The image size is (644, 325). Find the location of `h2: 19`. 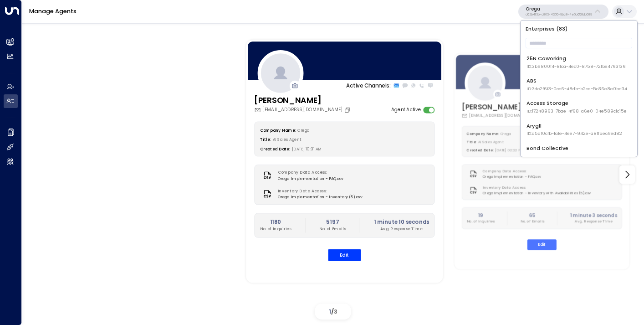

h2: 19 is located at coordinates (481, 215).